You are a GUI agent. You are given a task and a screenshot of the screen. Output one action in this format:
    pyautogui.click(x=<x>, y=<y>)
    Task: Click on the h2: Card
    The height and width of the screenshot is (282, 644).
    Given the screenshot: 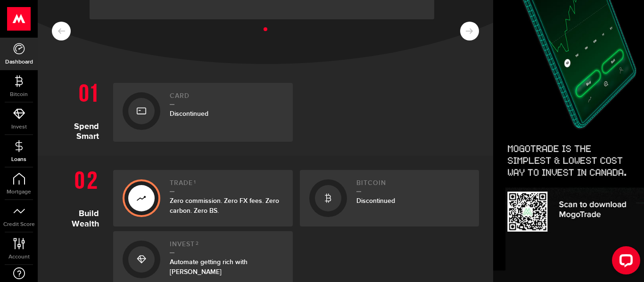 What is the action you would take?
    pyautogui.click(x=226, y=99)
    